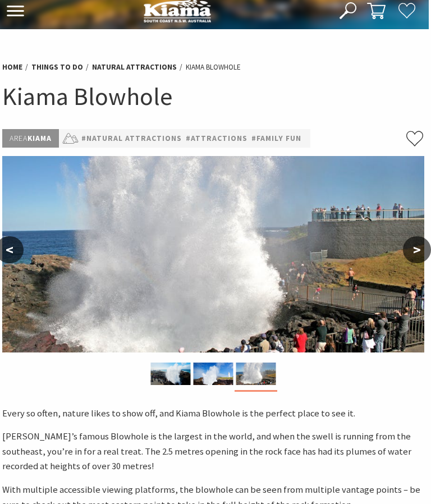 The height and width of the screenshot is (504, 431). I want to click on span: Area, so click(19, 138).